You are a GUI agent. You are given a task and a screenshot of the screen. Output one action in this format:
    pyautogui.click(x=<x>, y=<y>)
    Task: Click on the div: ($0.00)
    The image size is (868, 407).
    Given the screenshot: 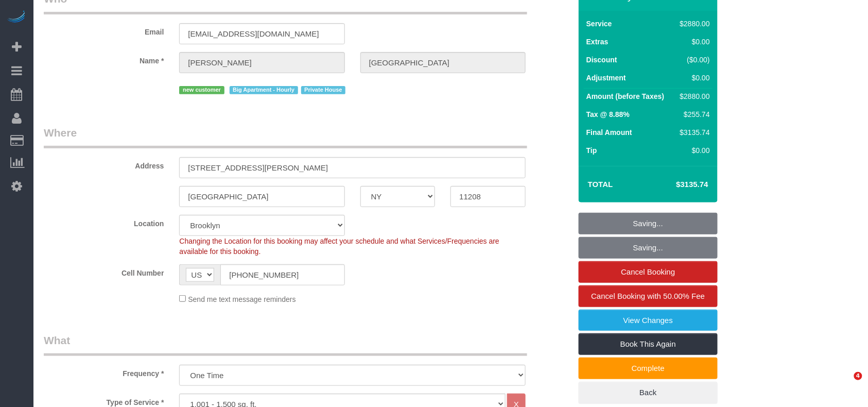 What is the action you would take?
    pyautogui.click(x=694, y=59)
    